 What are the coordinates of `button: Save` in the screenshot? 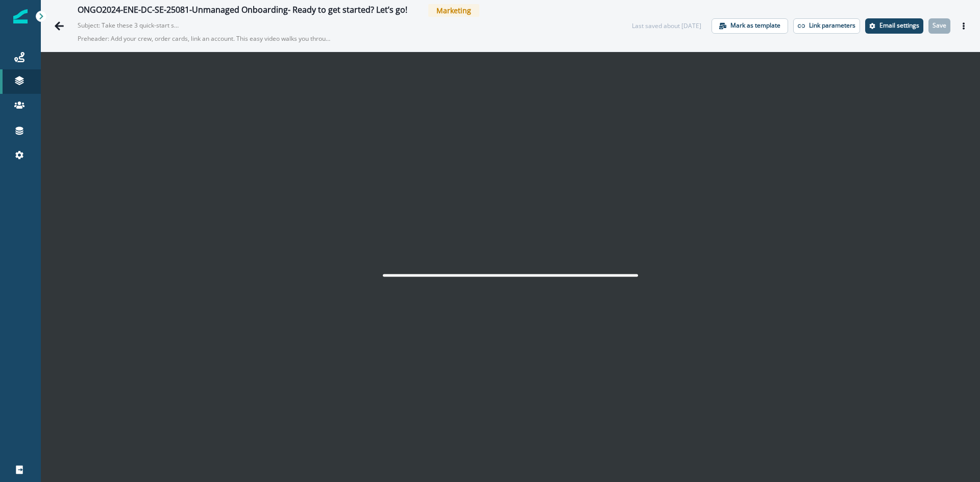 It's located at (939, 26).